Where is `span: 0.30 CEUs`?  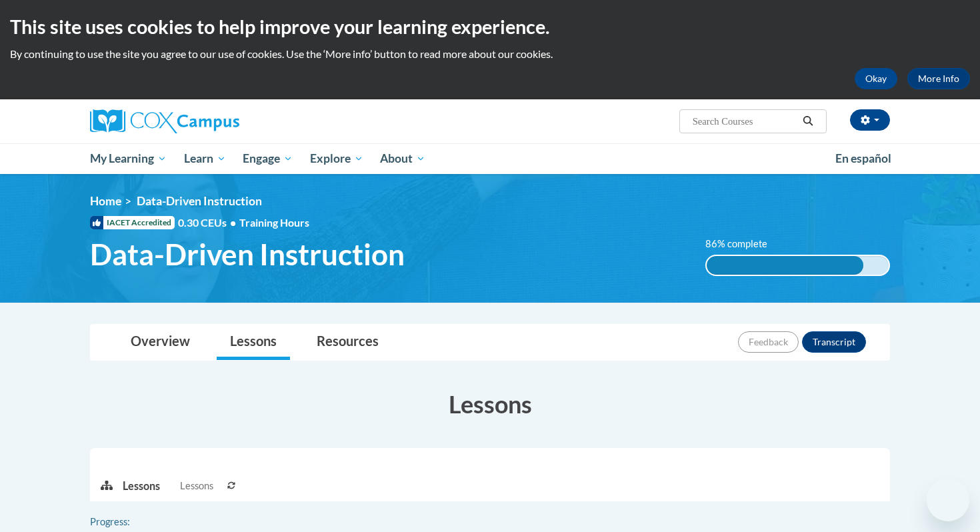
span: 0.30 CEUs is located at coordinates (209, 223).